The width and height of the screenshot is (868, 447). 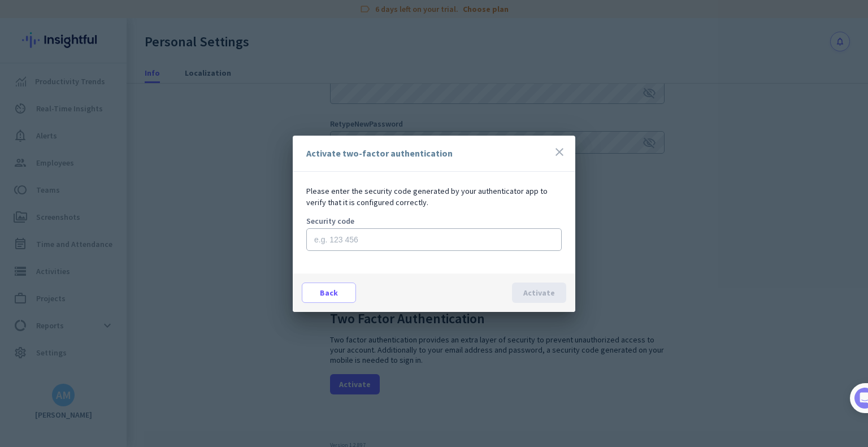 I want to click on button: Activate, so click(x=539, y=292).